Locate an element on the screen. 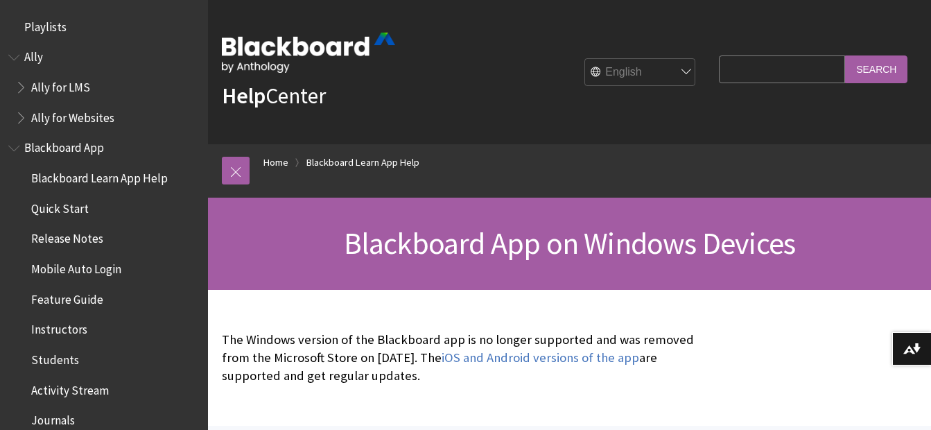 This screenshot has width=931, height=430. a: HelpCenter is located at coordinates (274, 96).